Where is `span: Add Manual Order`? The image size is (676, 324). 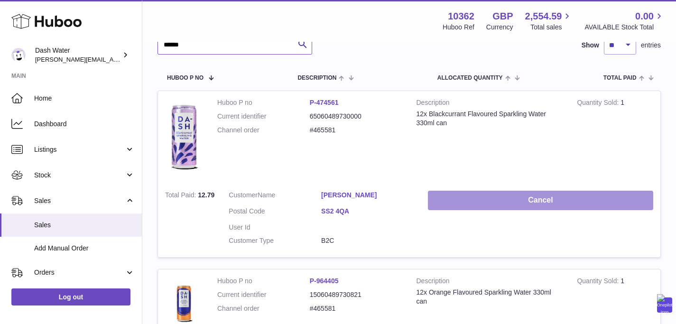
span: Add Manual Order is located at coordinates (84, 248).